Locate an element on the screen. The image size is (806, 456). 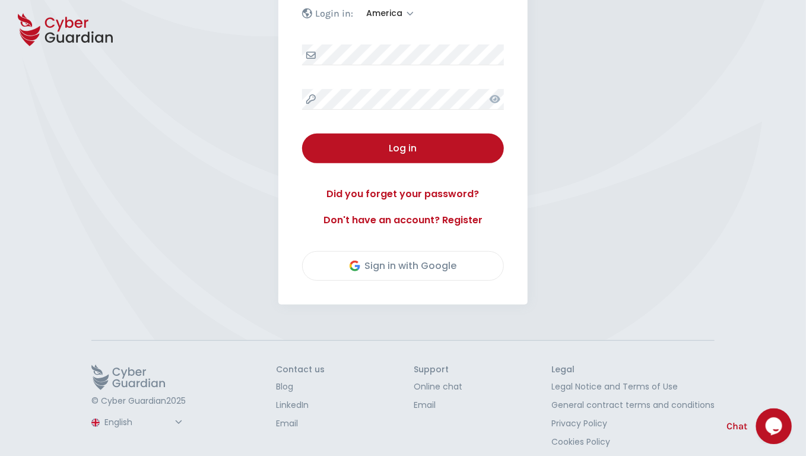
a: General contract terms and conditions is located at coordinates (632, 405).